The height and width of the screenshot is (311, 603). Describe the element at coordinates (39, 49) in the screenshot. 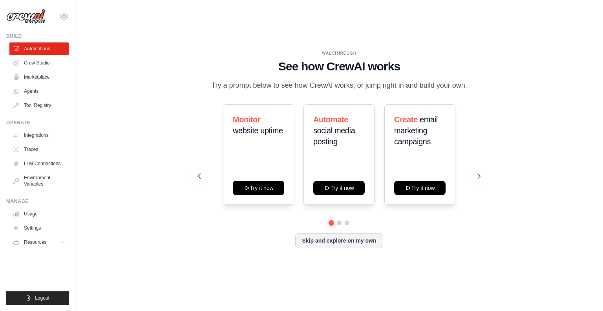

I see `a: Automations` at that location.